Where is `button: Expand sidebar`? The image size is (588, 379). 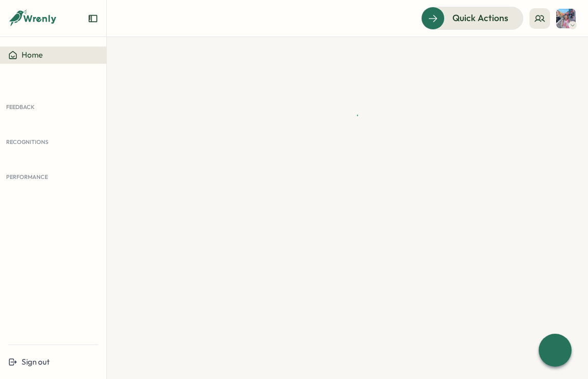
button: Expand sidebar is located at coordinates (93, 18).